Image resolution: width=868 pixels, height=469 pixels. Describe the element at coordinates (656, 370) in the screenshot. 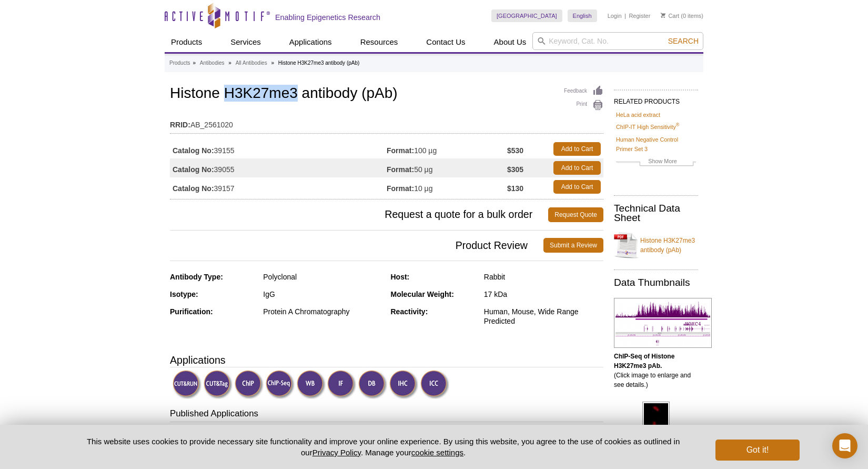

I see `p: (Click image to enlarge and see details.)` at that location.